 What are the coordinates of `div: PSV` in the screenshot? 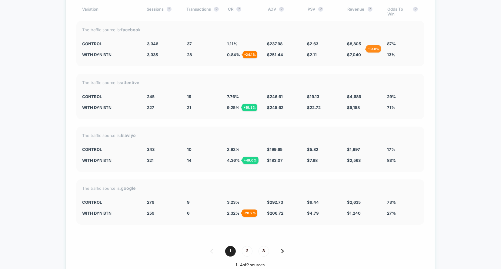 It's located at (323, 12).